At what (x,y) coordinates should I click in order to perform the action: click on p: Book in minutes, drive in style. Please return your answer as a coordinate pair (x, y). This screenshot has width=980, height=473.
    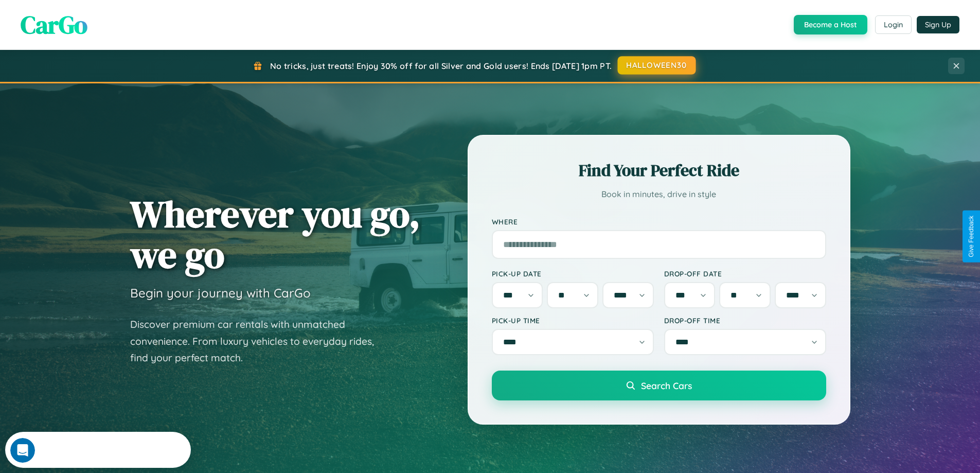
    Looking at the image, I should click on (659, 194).